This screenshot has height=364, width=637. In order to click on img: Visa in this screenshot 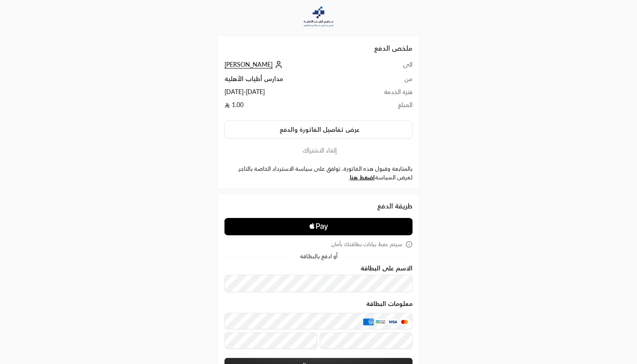, I will do `click(392, 322)`.